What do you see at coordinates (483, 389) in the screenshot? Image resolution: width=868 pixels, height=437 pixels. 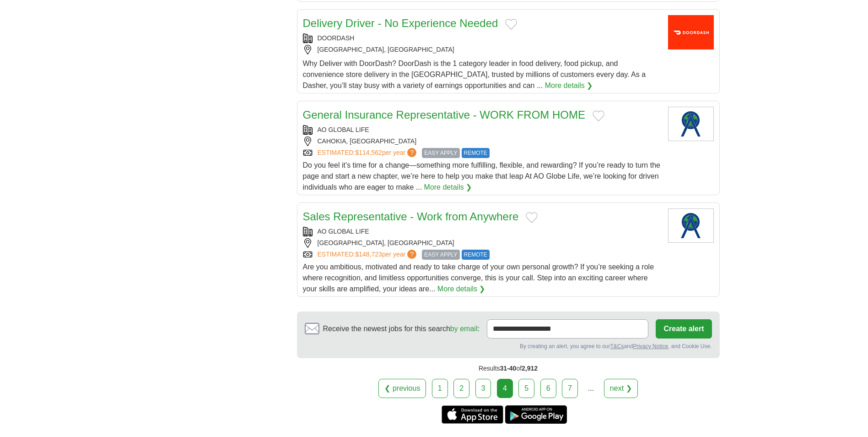 I see `a: 3` at bounding box center [483, 389].